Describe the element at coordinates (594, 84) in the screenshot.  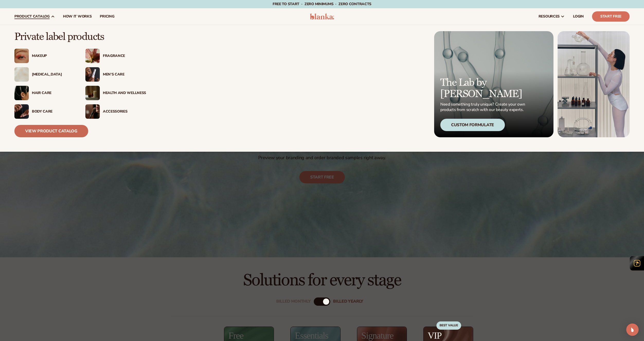
I see `img: Female in lab with equipment.` at that location.